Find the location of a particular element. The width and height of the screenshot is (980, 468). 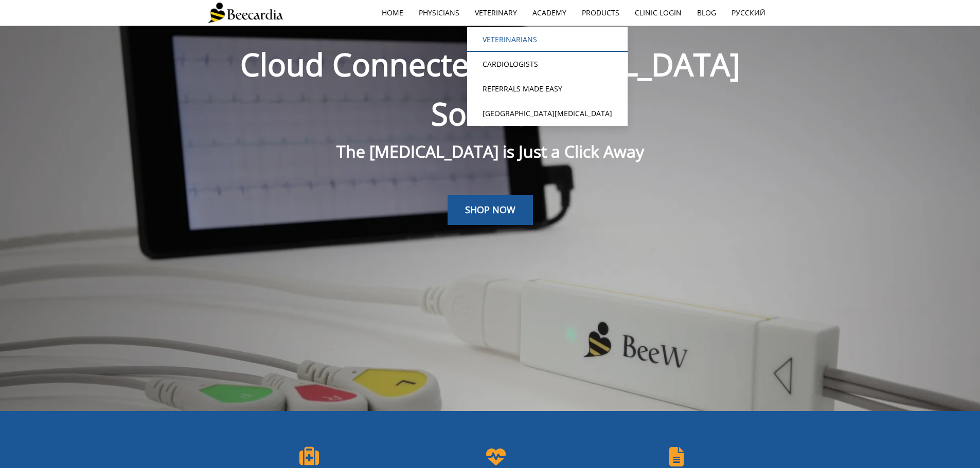

img: Beecardia is located at coordinates (245, 13).